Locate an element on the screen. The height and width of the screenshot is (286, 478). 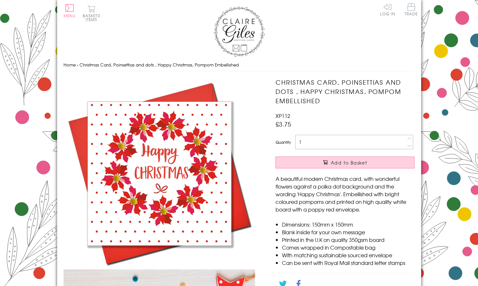
span: £3.75 is located at coordinates (283, 124).